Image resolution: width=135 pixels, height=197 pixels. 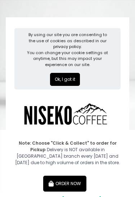 I want to click on a: privacy policy., so click(x=68, y=47).